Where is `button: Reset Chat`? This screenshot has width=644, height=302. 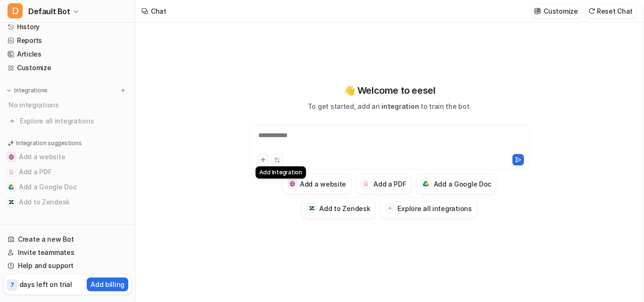
button: Reset Chat is located at coordinates (611, 11).